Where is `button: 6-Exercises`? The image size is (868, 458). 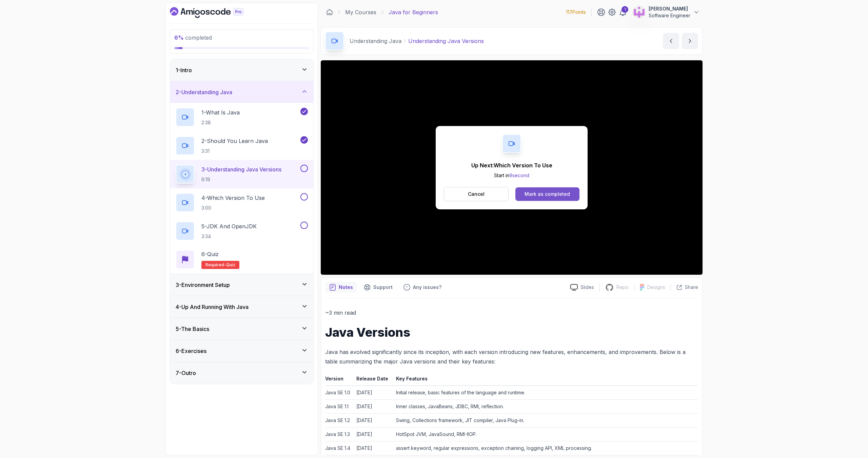
button: 6-Exercises is located at coordinates (242, 351).